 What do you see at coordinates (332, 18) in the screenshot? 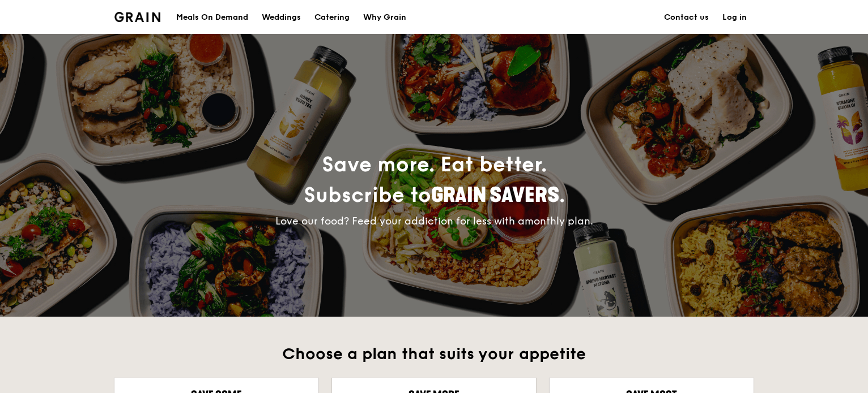
I see `a: Catering` at bounding box center [332, 18].